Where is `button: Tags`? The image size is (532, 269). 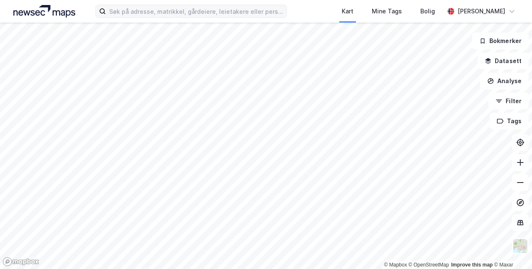
button: Tags is located at coordinates (509, 121).